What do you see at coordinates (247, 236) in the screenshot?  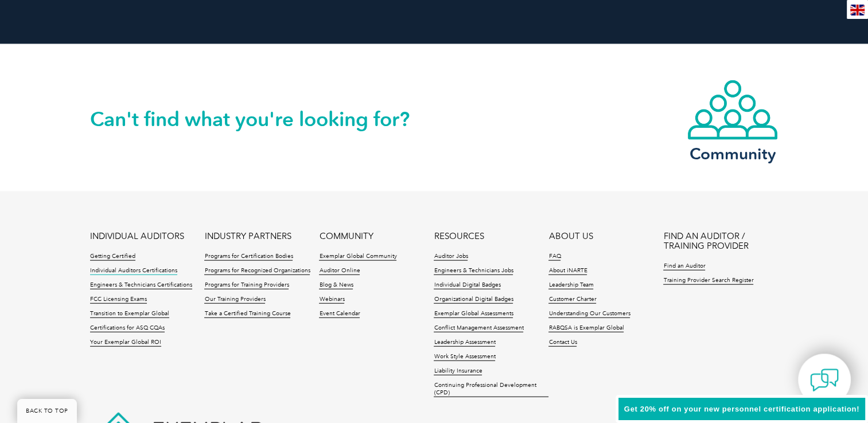 I see `a: INDUSTRY PARTNERS` at bounding box center [247, 236].